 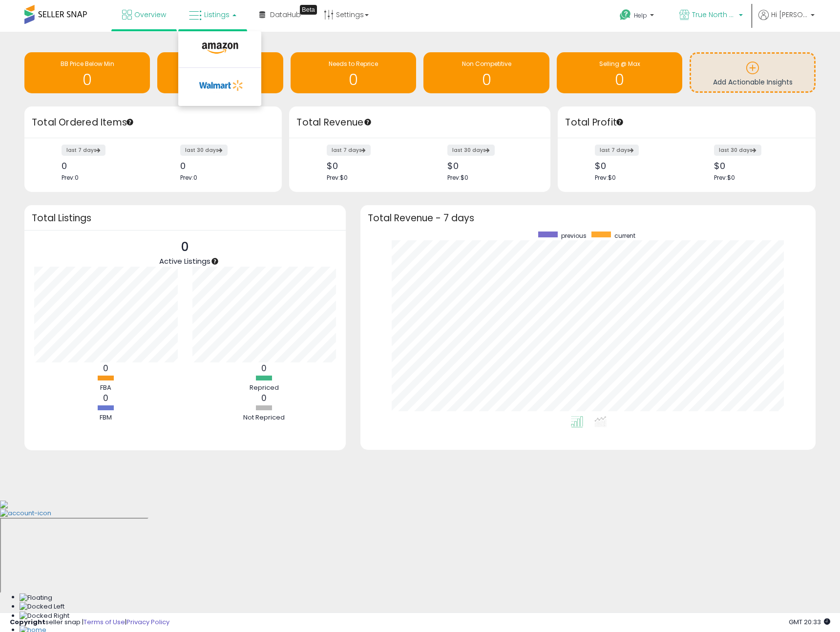 I want to click on img: Docked Right, so click(x=45, y=616).